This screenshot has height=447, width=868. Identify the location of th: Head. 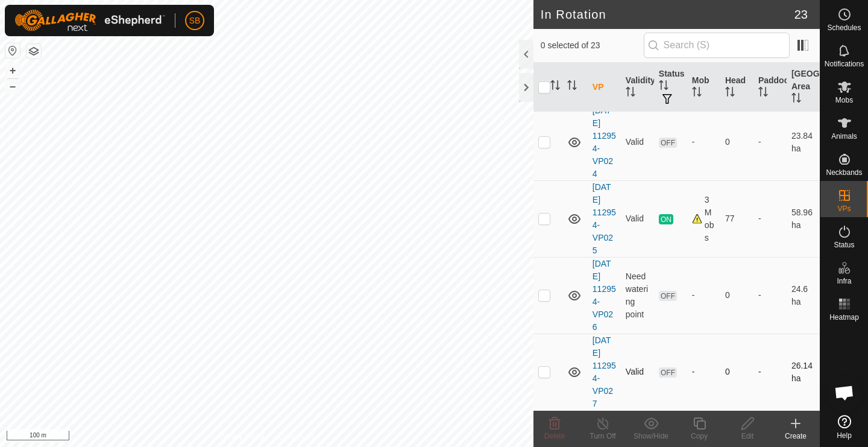
(736, 87).